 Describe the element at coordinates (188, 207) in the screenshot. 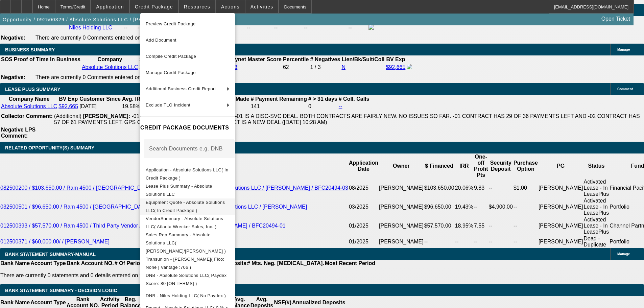

I see `button: Equipment Quote - Absolute Solutions LLC( In Credit Package )` at that location.